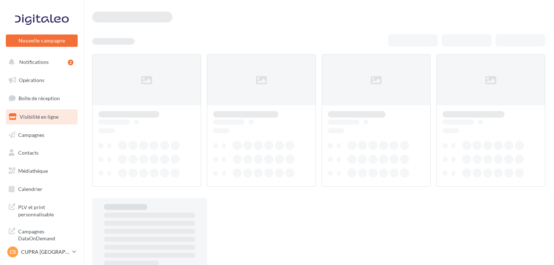 The width and height of the screenshot is (554, 265). Describe the element at coordinates (46, 234) in the screenshot. I see `span: Campagnes DataOnDemand` at that location.